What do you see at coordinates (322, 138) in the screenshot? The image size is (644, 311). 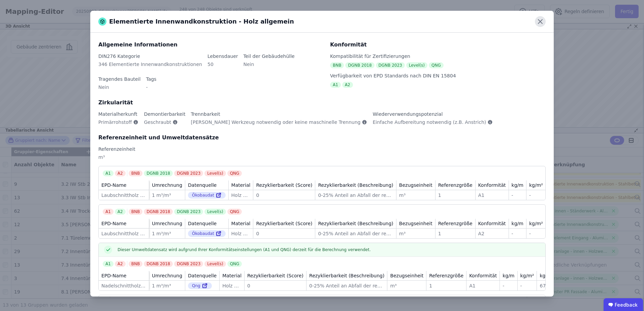 I see `div: Referenzeinheit und Umweltdatensätze` at bounding box center [322, 138].